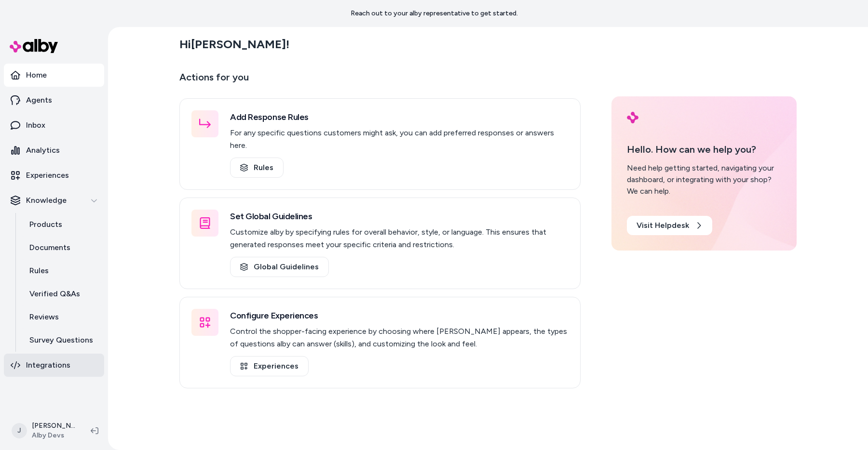 The height and width of the screenshot is (450, 868). What do you see at coordinates (54, 436) in the screenshot?
I see `span: Alby Devs` at bounding box center [54, 436].